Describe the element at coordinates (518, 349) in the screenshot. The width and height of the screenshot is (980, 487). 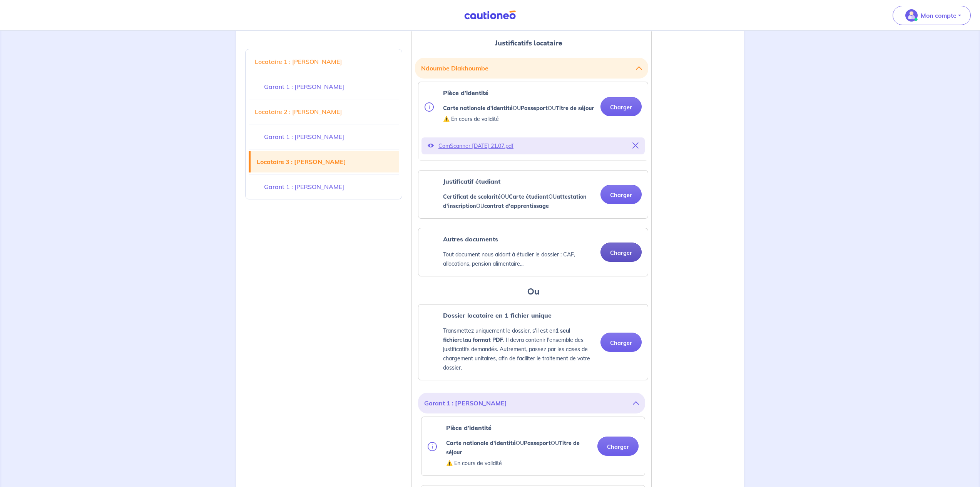
I see `p: Transmettez uniquement le dossier, s'il est en et . Il devra contenir l'ensemble des justificatif...` at that location.